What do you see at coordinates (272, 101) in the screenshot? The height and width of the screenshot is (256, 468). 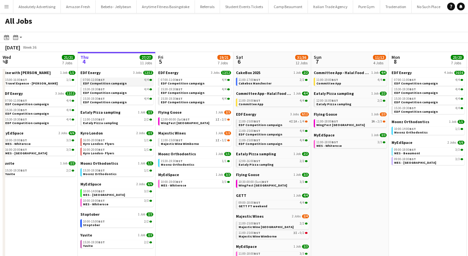 I see `div: Committee App - Halal Food Festival1 Job4/411:00-19:00BST4/4Committee App` at bounding box center [272, 101].